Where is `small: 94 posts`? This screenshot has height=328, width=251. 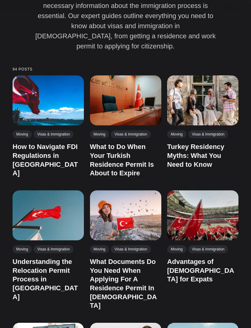 small: 94 posts is located at coordinates (126, 69).